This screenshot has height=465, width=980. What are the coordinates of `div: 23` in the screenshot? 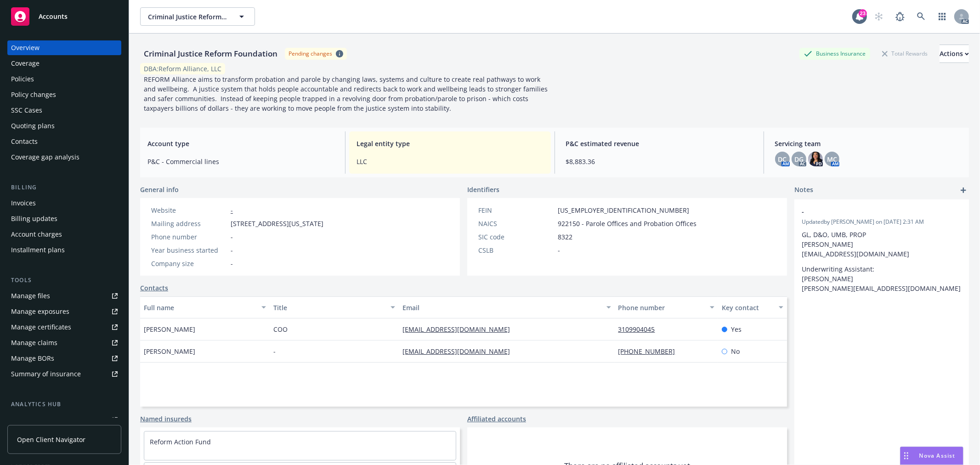 It's located at (863, 13).